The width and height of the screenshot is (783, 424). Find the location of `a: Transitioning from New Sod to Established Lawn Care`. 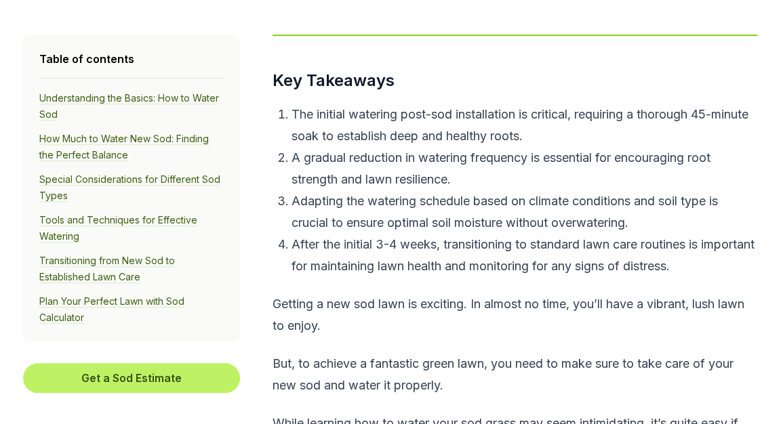

a: Transitioning from New Sod to Established Lawn Care is located at coordinates (107, 269).